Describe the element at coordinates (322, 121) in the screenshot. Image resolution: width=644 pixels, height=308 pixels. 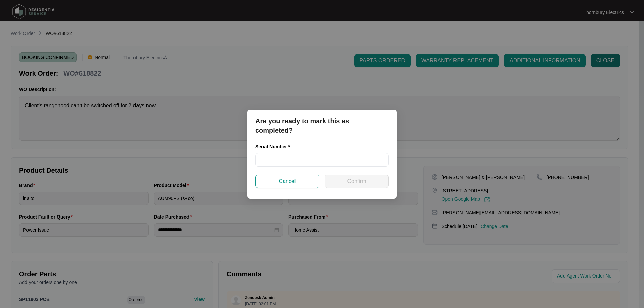
I see `p: Are you ready to mark this as` at that location.